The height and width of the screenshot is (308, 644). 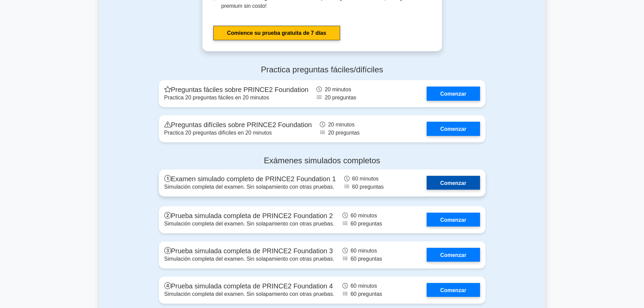 I want to click on font: Exámenes simulados completos, so click(x=322, y=160).